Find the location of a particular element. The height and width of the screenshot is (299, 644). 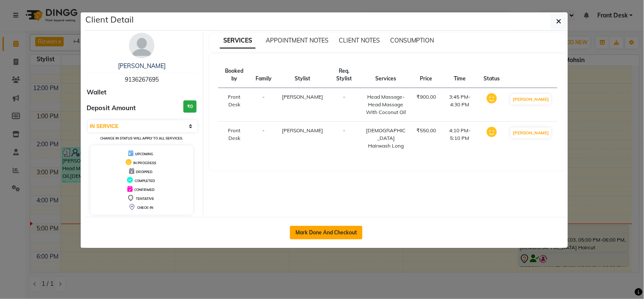

h3: ₹0 is located at coordinates (190, 106).